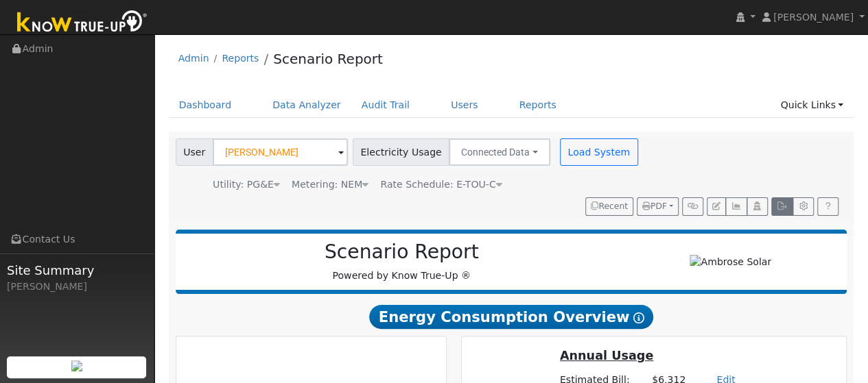 Image resolution: width=868 pixels, height=383 pixels. Describe the element at coordinates (638, 318) in the screenshot. I see `i: Show Help` at that location.